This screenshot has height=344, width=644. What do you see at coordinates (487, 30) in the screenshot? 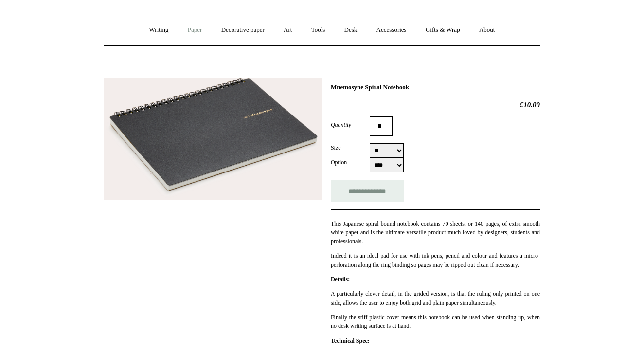
I see `a: About` at bounding box center [487, 30].